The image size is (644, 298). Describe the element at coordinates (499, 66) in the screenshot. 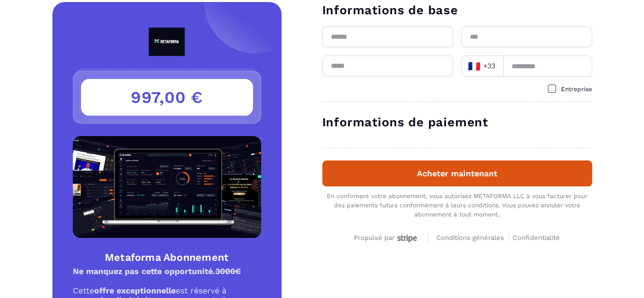

I see `input: Search for option` at that location.